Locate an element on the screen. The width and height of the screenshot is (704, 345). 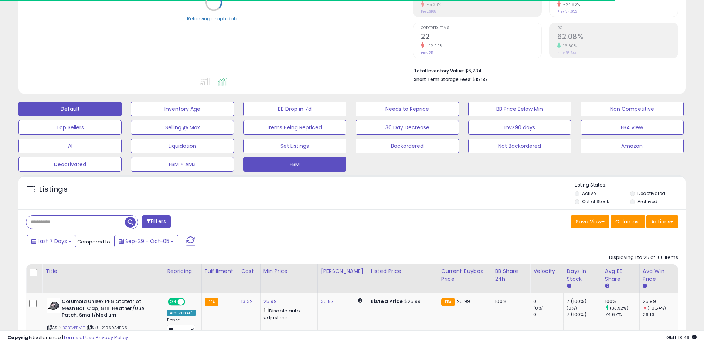
button: BB Price Below Min is located at coordinates (520, 109).